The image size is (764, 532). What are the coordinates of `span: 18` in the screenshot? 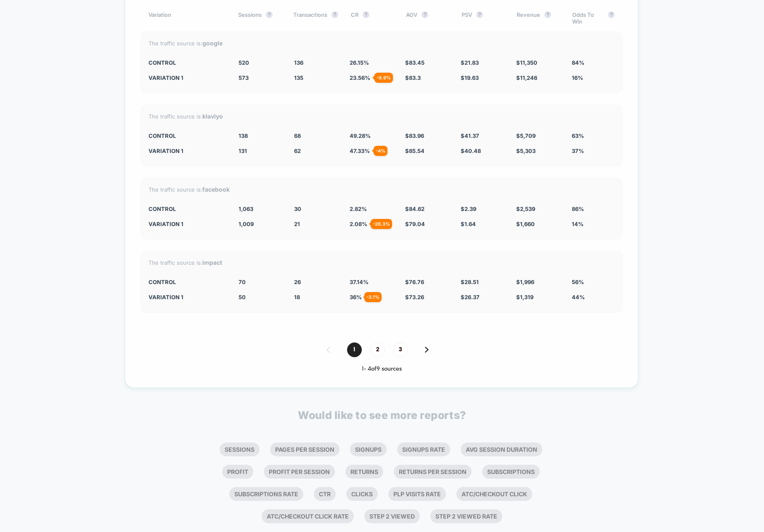 It's located at (297, 297).